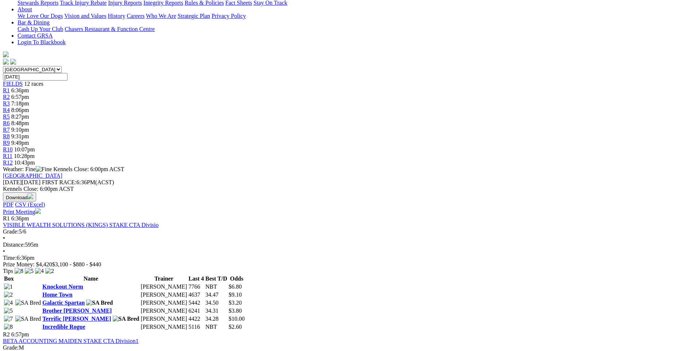 This screenshot has width=692, height=351. I want to click on span: $6.80, so click(235, 286).